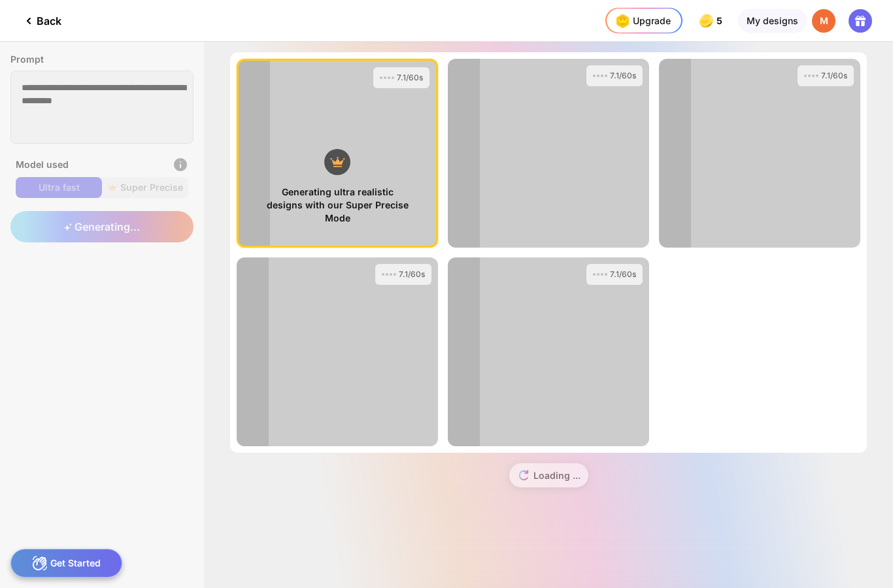  What do you see at coordinates (623, 21) in the screenshot?
I see `img: upgrade-nav-btn-icon.gif` at bounding box center [623, 21].